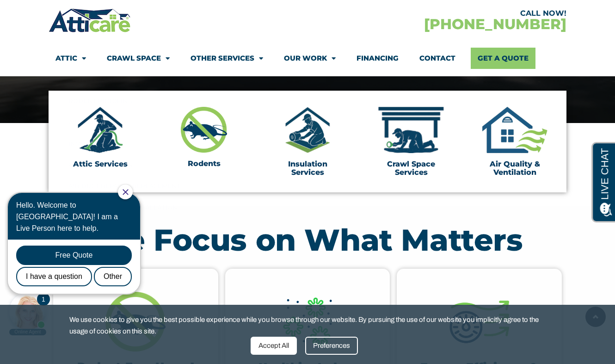  I want to click on a: Air Sealing, so click(122, 122).